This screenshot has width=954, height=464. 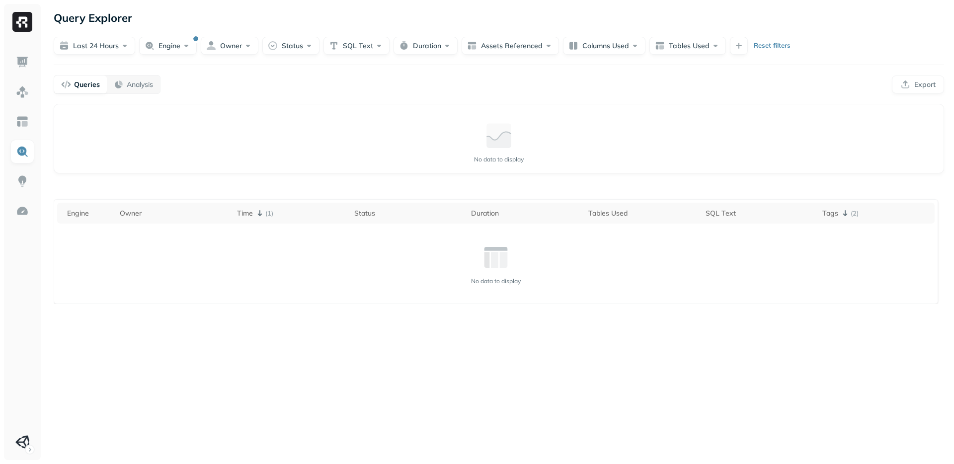 I want to click on button: Columns Used, so click(x=604, y=46).